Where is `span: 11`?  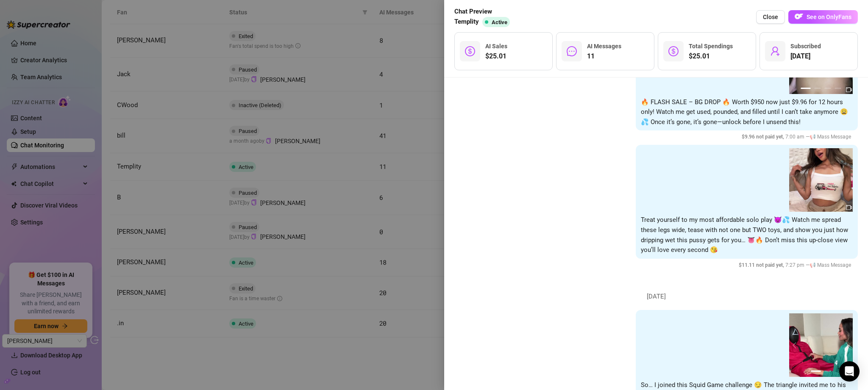
span: 11 is located at coordinates (604, 56).